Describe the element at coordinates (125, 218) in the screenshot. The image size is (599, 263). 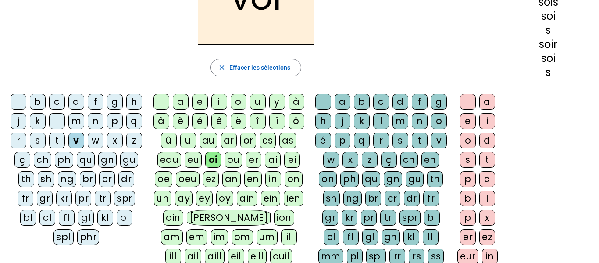
I see `div: pl` at that location.